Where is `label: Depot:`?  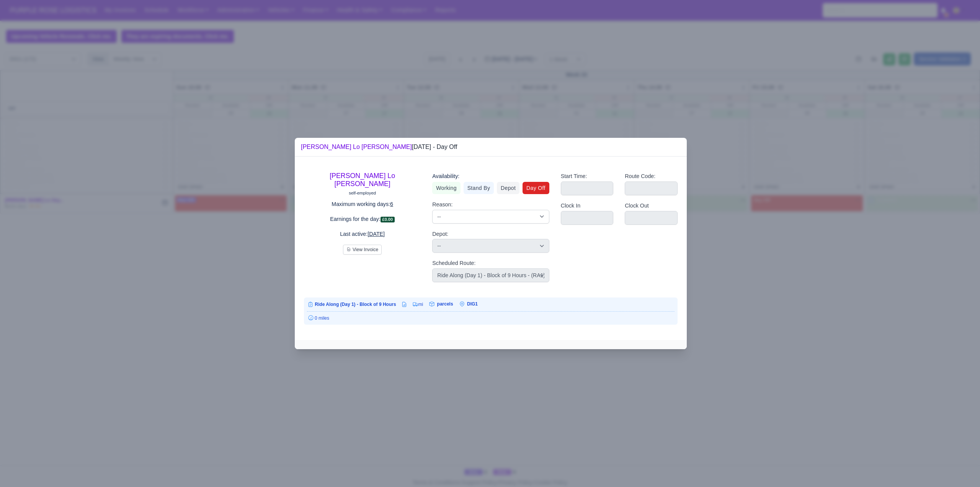
label: Depot: is located at coordinates (440, 234).